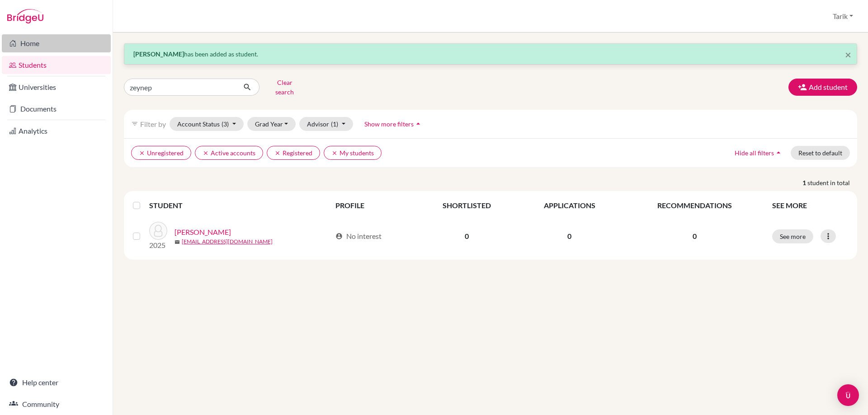 This screenshot has height=415, width=868. I want to click on div: No interest, so click(358, 236).